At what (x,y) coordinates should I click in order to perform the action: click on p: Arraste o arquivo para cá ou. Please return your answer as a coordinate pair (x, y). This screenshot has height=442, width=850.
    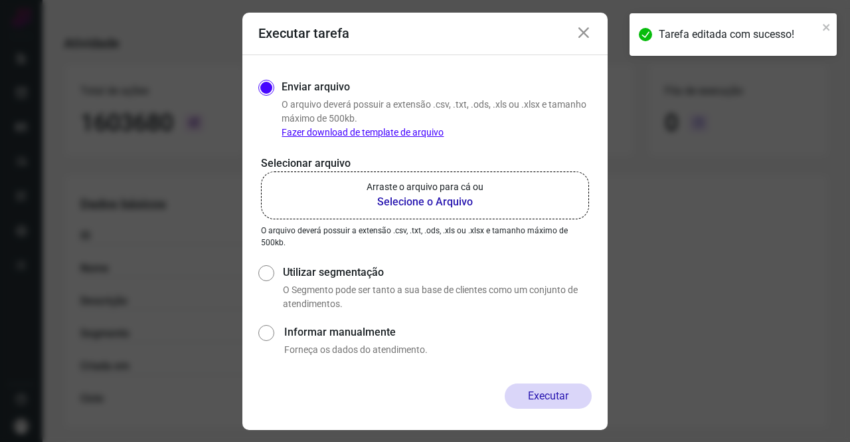
    Looking at the image, I should click on (425, 187).